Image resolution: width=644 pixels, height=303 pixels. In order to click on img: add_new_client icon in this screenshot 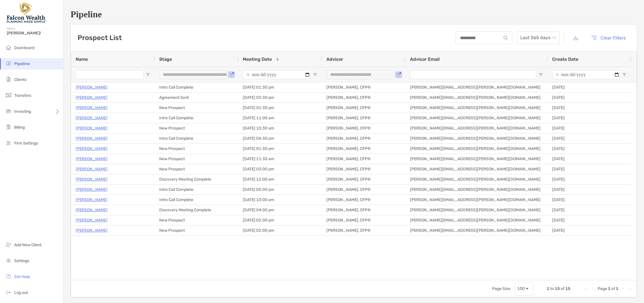, I will do `click(9, 245)`.